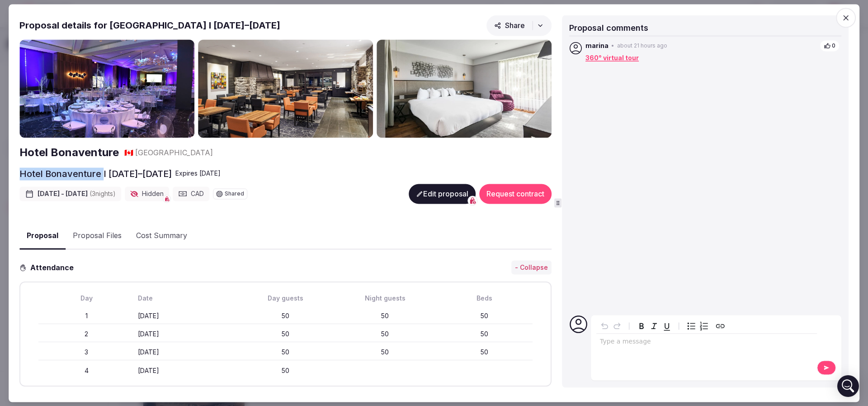 The width and height of the screenshot is (868, 406). I want to click on img: Gallery photo 3, so click(464, 88).